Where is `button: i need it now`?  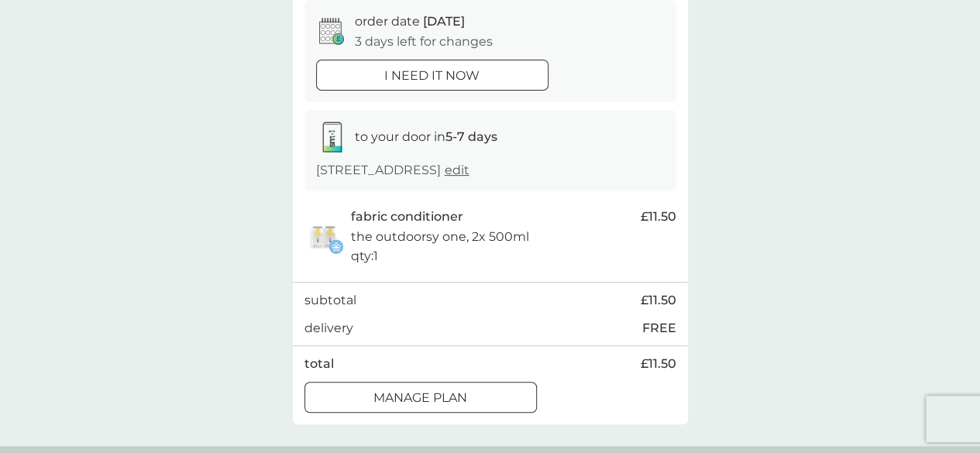
button: i need it now is located at coordinates (432, 75).